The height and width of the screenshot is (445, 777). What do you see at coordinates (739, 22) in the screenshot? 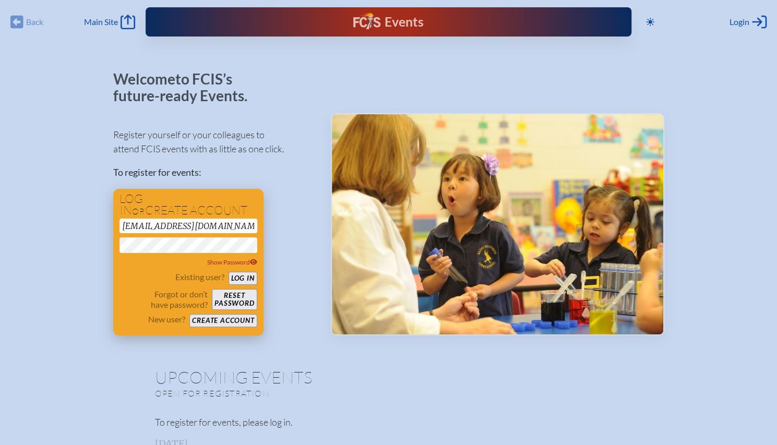
I see `span: Login` at bounding box center [739, 22].